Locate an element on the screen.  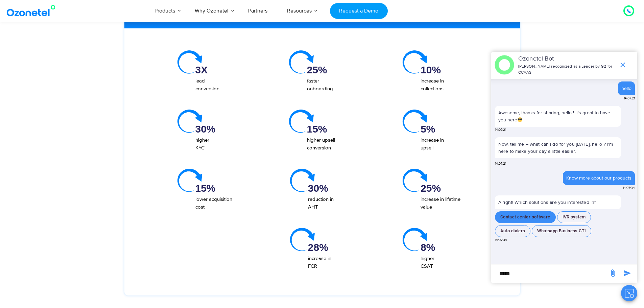
button: Contact center software is located at coordinates (525, 217).